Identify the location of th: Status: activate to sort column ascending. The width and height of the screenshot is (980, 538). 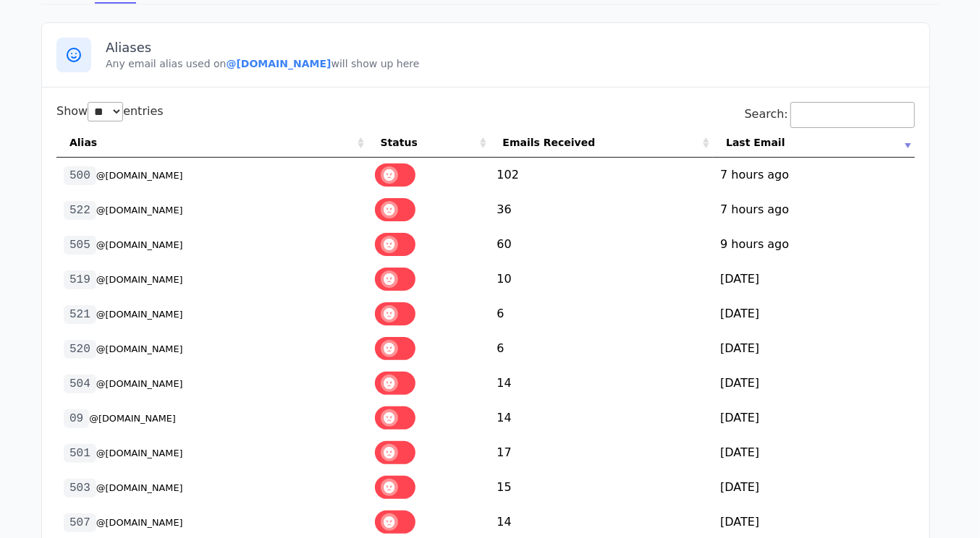
(428, 142).